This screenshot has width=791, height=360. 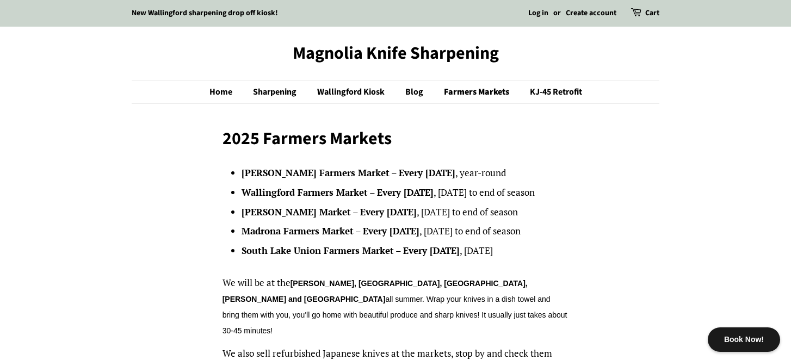 I want to click on a: Sharpening, so click(x=276, y=92).